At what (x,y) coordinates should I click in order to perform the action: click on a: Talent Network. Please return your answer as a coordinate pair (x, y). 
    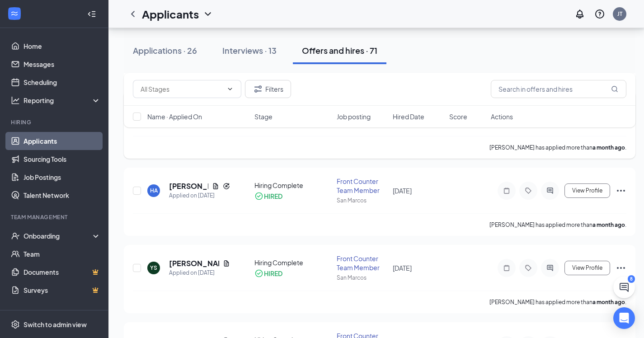
    Looking at the image, I should click on (62, 196).